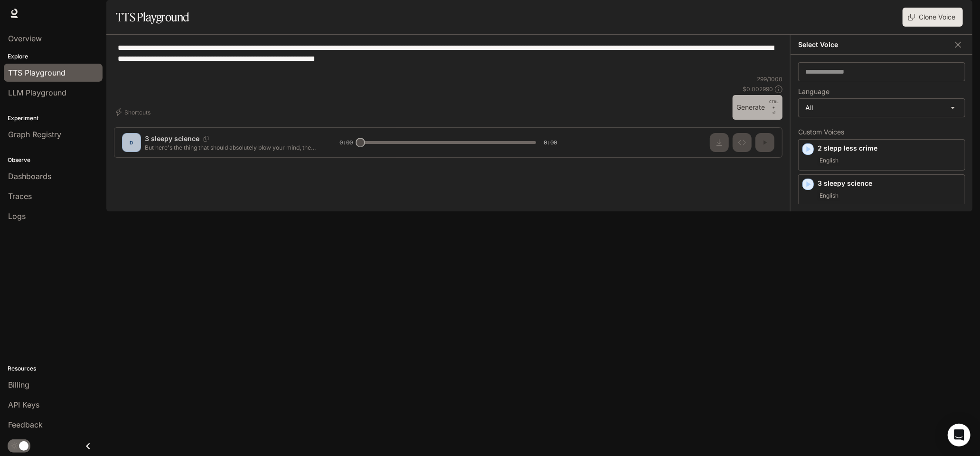 Image resolution: width=980 pixels, height=456 pixels. Describe the element at coordinates (959, 435) in the screenshot. I see `div: Open Intercom Messenger` at that location.